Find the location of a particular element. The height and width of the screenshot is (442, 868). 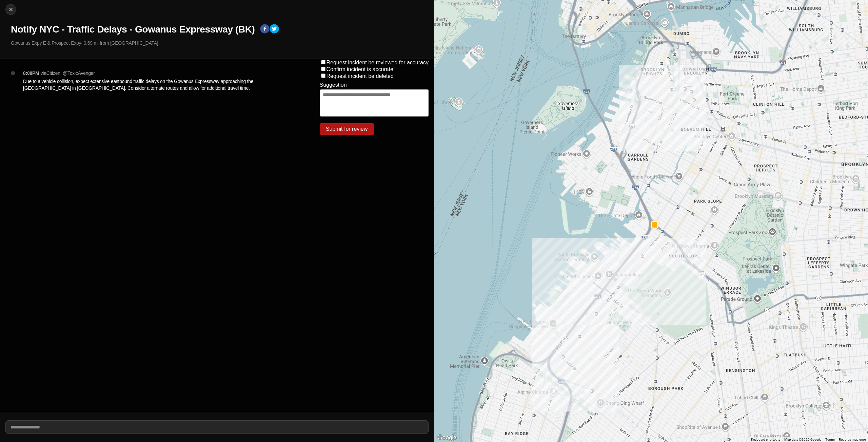

button: twitter is located at coordinates (274, 29).